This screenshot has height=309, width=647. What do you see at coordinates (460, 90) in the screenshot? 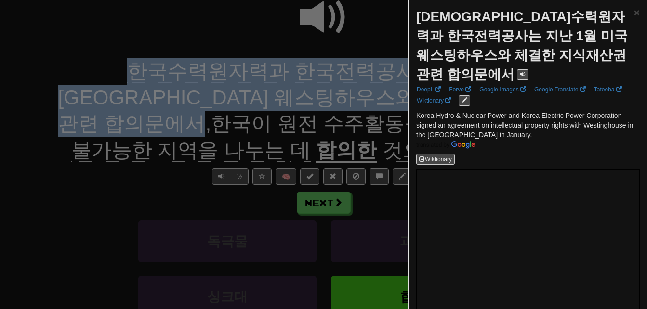
I see `a: Forvo` at bounding box center [460, 90].